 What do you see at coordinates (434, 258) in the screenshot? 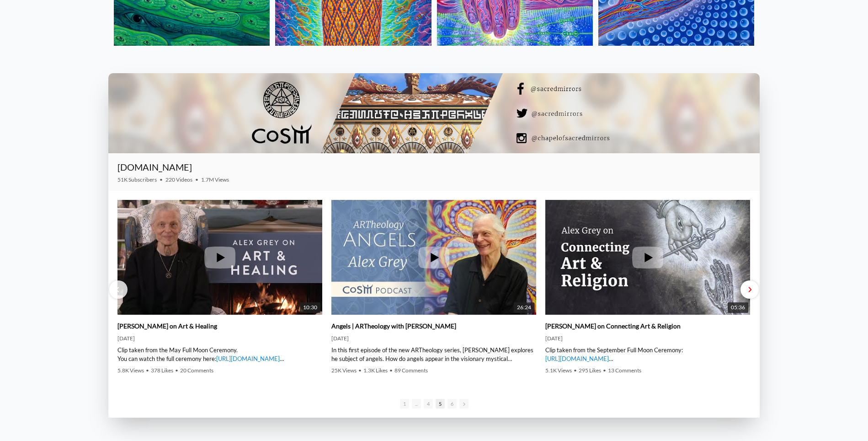
I see `img: Angels | ARTheology with Alex Grey` at bounding box center [434, 258].